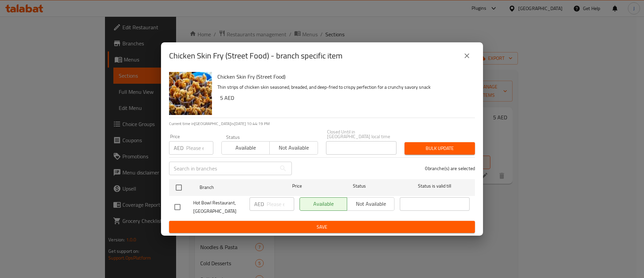  What do you see at coordinates (467, 56) in the screenshot?
I see `button: close` at bounding box center [467, 56].